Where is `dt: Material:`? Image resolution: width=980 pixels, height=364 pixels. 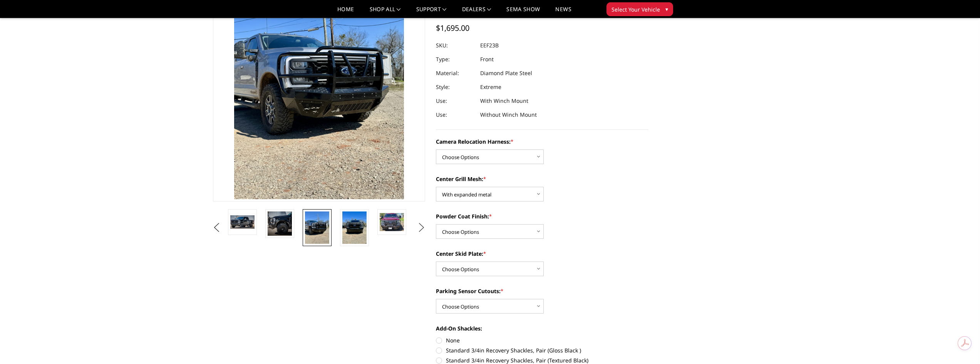
dt: Material: is located at coordinates (455, 73).